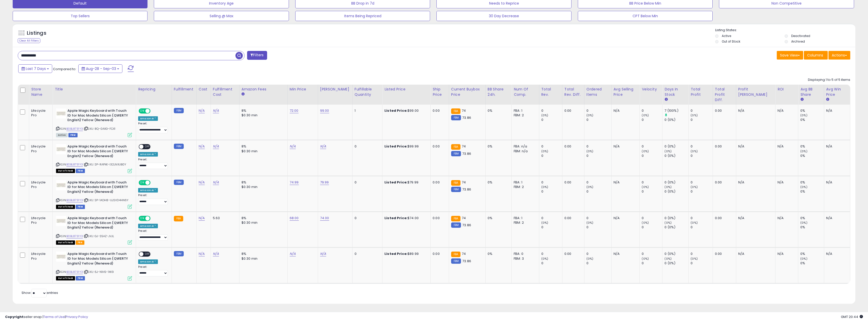  I want to click on div: Title, so click(94, 89).